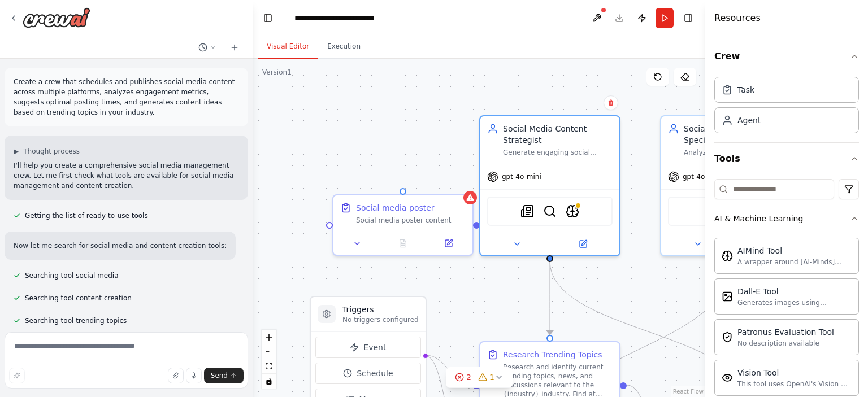 This screenshot has height=397, width=868. What do you see at coordinates (468, 377) in the screenshot?
I see `span: 2` at bounding box center [468, 377].